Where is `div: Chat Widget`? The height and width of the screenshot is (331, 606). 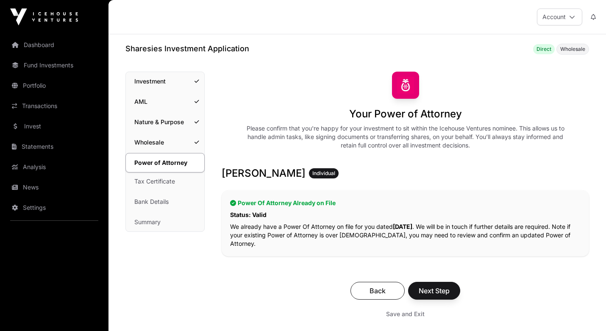 div: Chat Widget is located at coordinates (585, 311).